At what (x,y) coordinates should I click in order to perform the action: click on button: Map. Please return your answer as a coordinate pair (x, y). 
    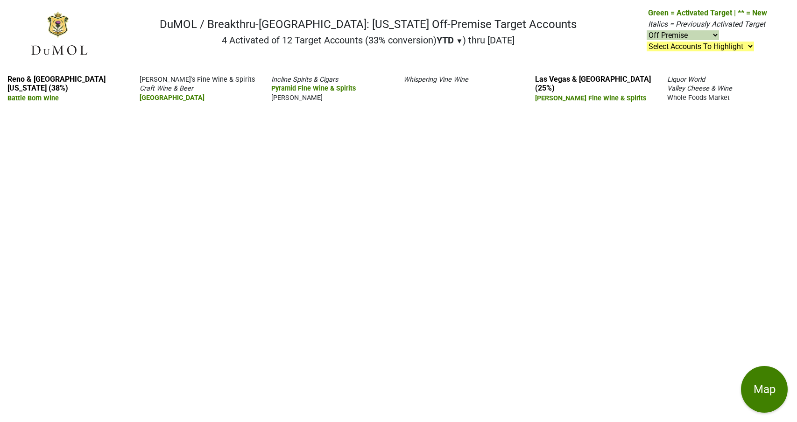
    Looking at the image, I should click on (765, 390).